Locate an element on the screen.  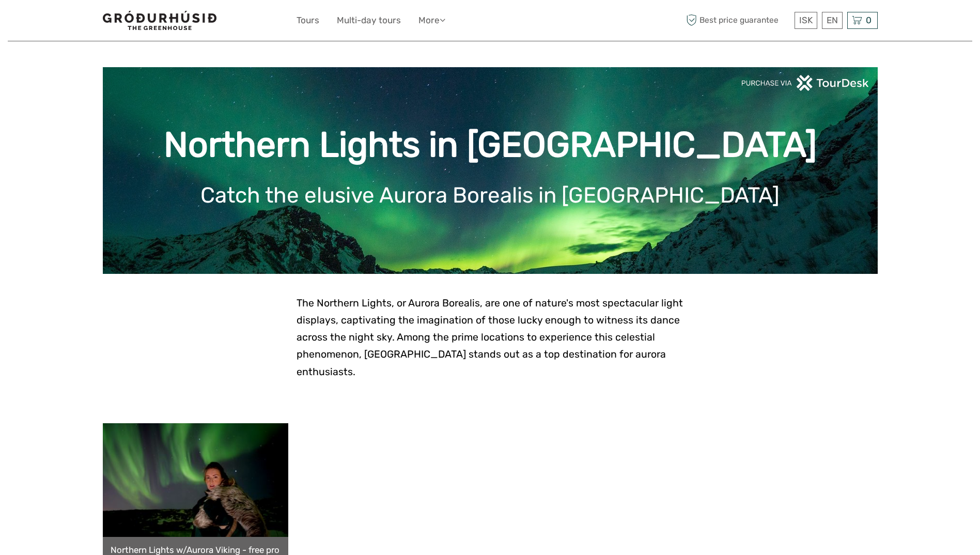
span: The Northern Lights, or Aurora Borealis, are one of nature's most spectacular light displays, cap... is located at coordinates (489, 338).